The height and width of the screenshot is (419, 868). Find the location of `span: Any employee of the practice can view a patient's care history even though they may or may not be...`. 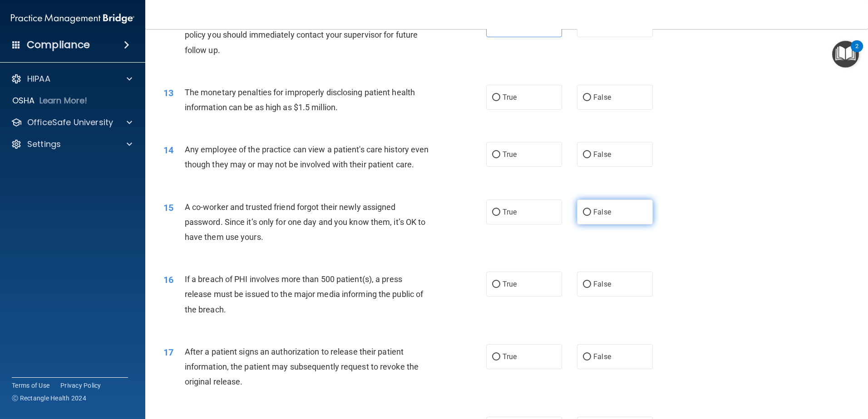

span: Any employee of the practice can view a patient's care history even though they may or may not be... is located at coordinates (307, 157).